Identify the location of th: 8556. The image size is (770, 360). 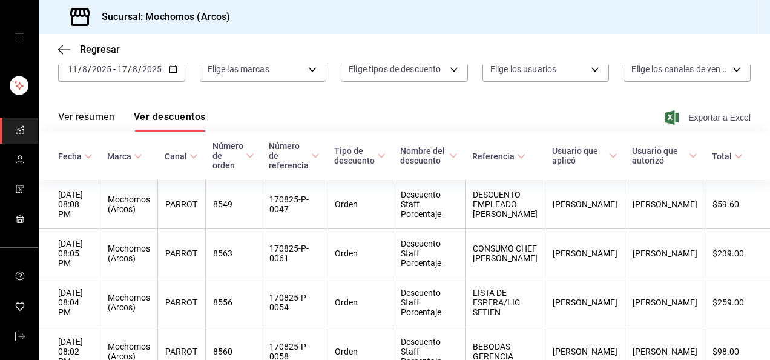
(233, 302).